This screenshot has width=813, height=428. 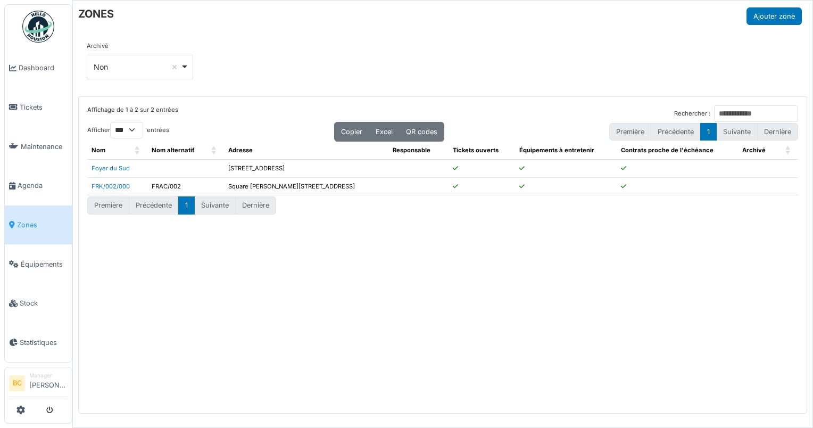 What do you see at coordinates (137, 67) in the screenshot?
I see `div: Non` at bounding box center [137, 67].